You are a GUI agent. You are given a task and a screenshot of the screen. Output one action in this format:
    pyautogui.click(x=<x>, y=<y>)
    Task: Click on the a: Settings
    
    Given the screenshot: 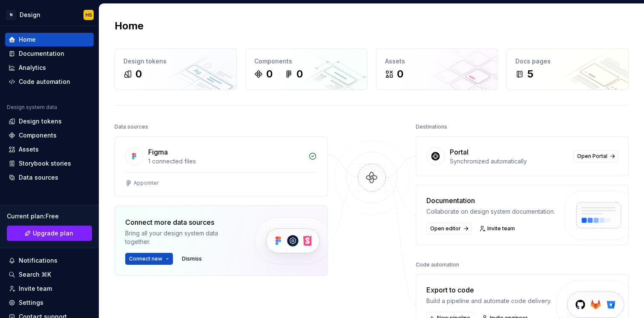 What is the action you would take?
    pyautogui.click(x=49, y=303)
    